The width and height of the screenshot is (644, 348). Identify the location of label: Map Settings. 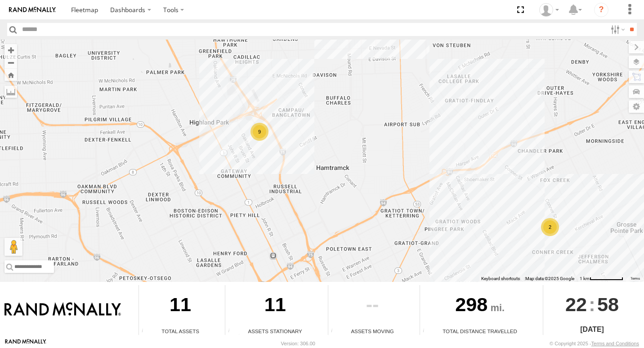
(636, 107).